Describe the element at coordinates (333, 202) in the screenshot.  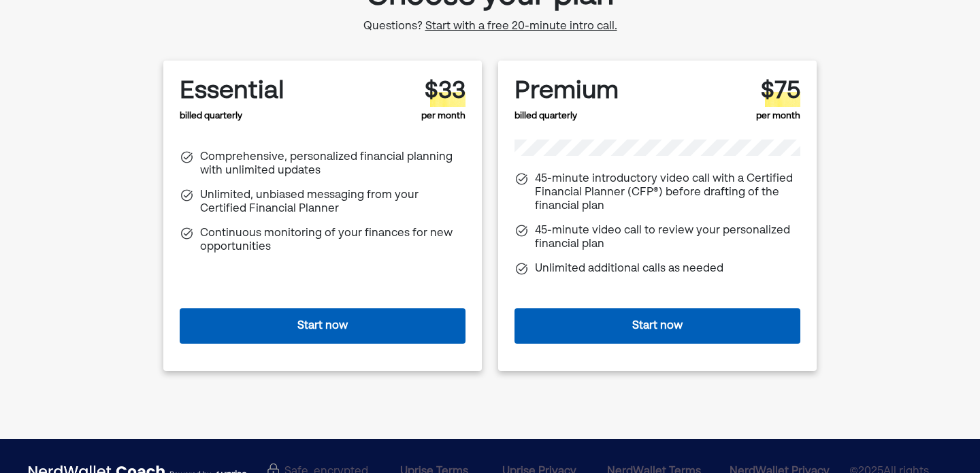
I see `div: Unlimited, unbiased messaging from your Certified Financial Planner` at that location.